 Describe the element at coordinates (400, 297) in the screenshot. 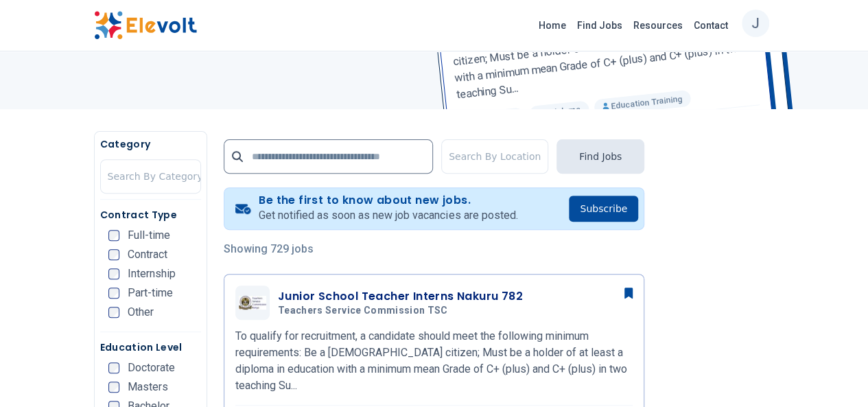

I see `h3: Junior School Teacher Interns Nakuru 782` at that location.